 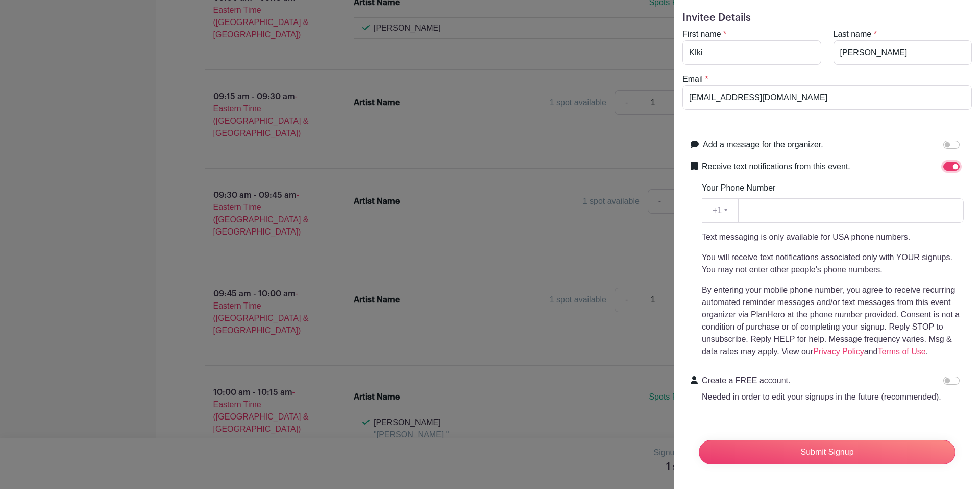 What do you see at coordinates (692, 80) in the screenshot?
I see `label: Email` at bounding box center [692, 80].